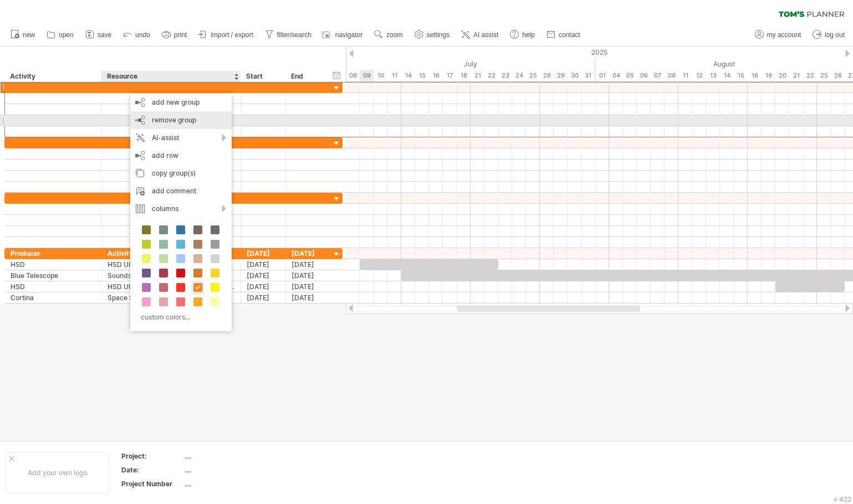 The width and height of the screenshot is (853, 504). What do you see at coordinates (486, 35) in the screenshot?
I see `span: AI assist` at bounding box center [486, 35].